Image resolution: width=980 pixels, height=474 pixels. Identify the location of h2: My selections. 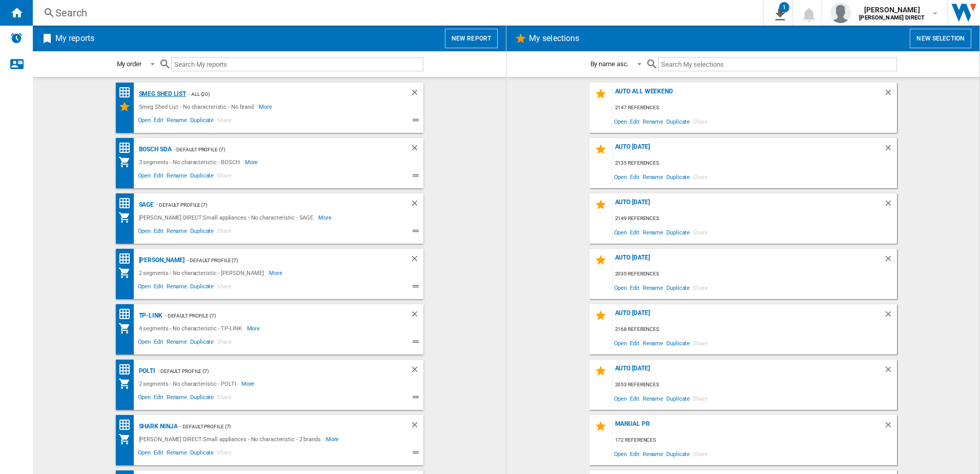
(554, 39).